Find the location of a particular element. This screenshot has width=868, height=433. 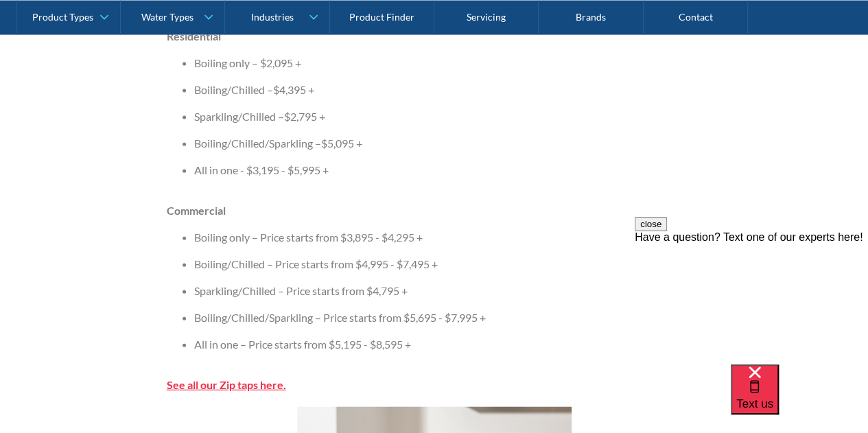

li: Boiling/Chilled/Sparkling –$5,095 + is located at coordinates (448, 144).